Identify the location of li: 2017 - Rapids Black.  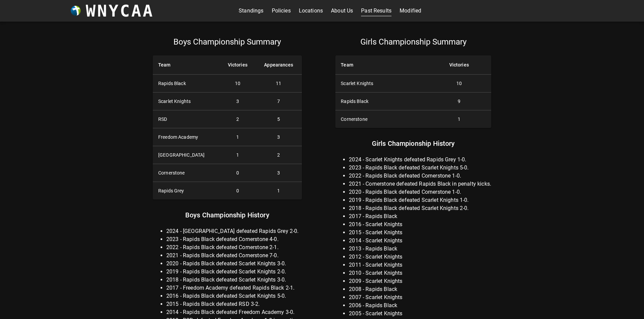
(420, 216).